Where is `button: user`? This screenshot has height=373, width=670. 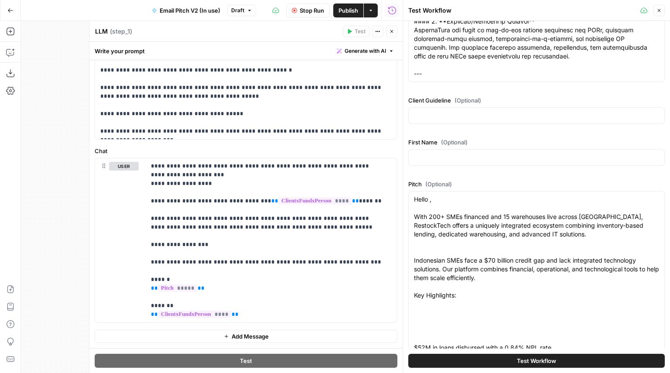
button: user is located at coordinates (124, 166).